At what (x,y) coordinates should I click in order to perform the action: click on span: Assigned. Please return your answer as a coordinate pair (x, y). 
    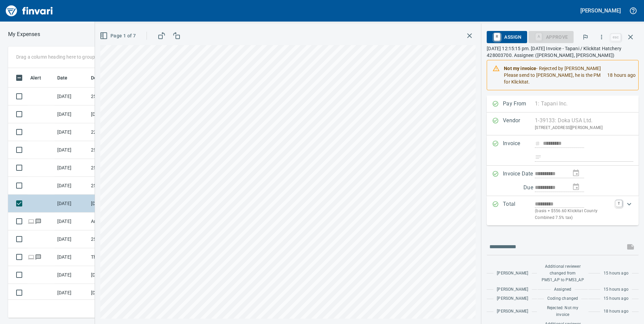
    Looking at the image, I should click on (563, 290).